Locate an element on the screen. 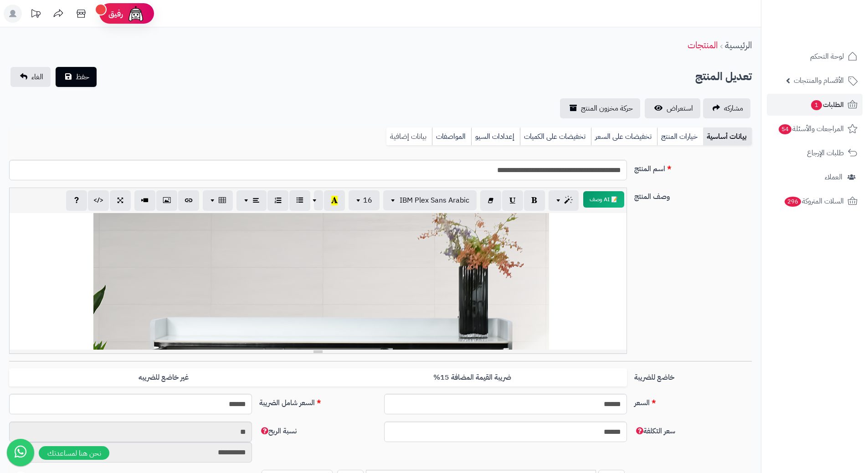  a: إعدادات السيو is located at coordinates (496, 137).